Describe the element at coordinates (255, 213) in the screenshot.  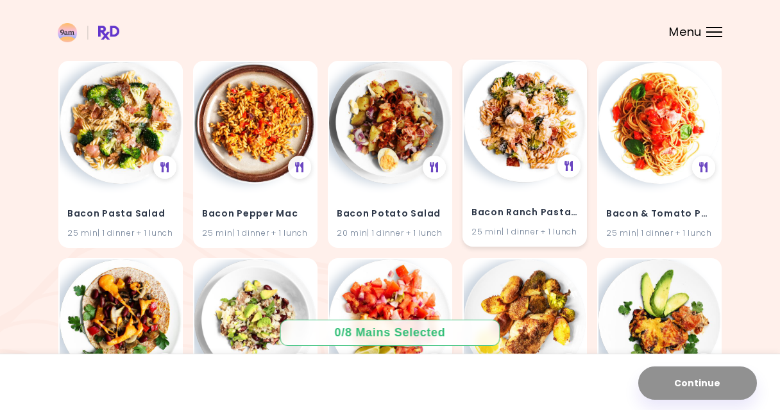
I see `h4: Bacon Pepper Mac` at that location.